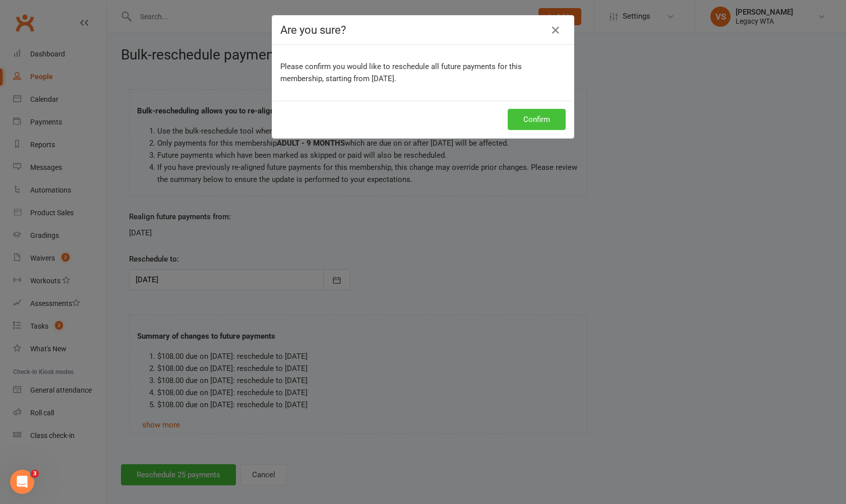 The height and width of the screenshot is (504, 846). Describe the element at coordinates (537, 120) in the screenshot. I see `button: Confirm` at that location.